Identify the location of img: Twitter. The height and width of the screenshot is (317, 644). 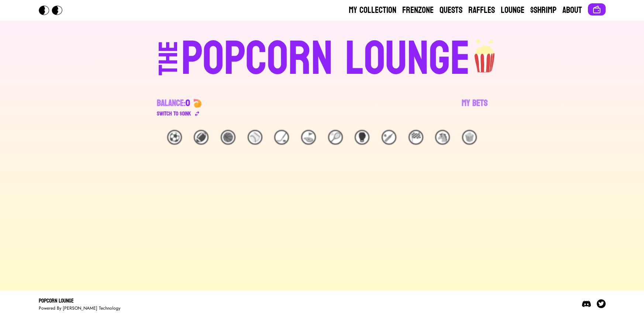
(601, 304).